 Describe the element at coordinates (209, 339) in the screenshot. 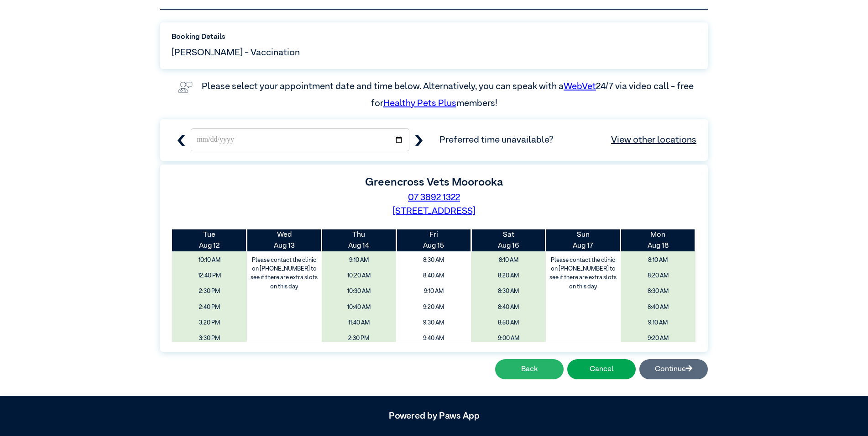

I see `span: 3:30 PM` at that location.